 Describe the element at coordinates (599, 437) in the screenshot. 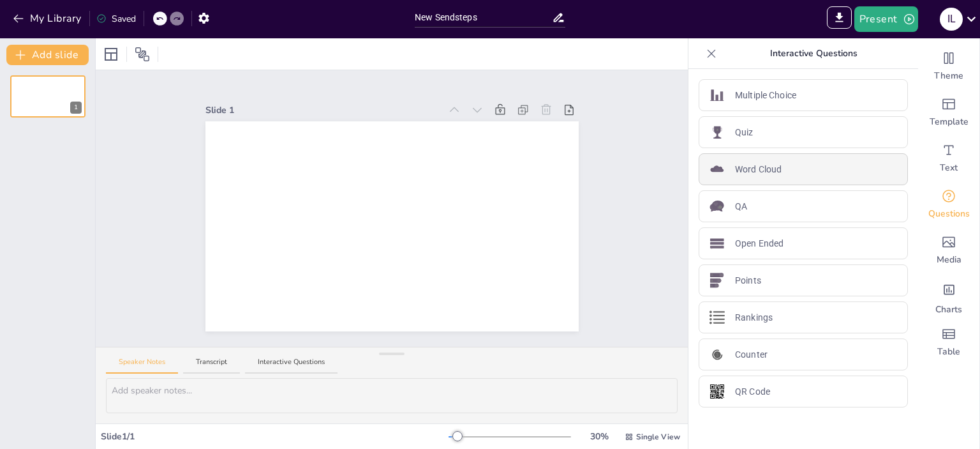

I see `div: 30 %` at that location.